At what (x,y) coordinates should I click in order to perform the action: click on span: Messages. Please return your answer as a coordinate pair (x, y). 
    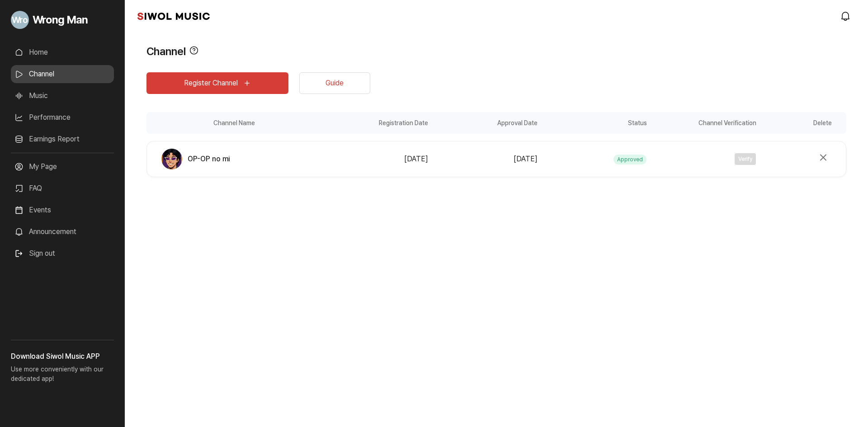
    Looking at the image, I should click on (88, 304).